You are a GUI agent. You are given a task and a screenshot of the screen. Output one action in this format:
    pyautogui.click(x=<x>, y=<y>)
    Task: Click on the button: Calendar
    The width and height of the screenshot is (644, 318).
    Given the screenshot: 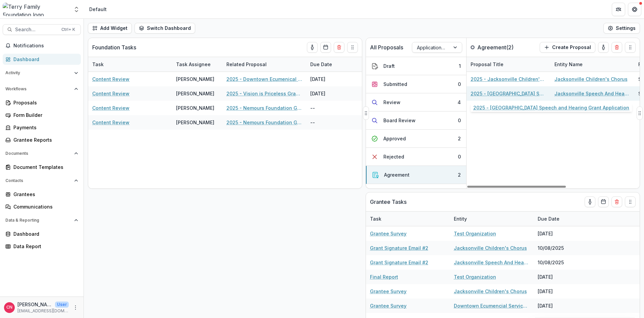 What is the action you would take?
    pyautogui.click(x=603, y=202)
    